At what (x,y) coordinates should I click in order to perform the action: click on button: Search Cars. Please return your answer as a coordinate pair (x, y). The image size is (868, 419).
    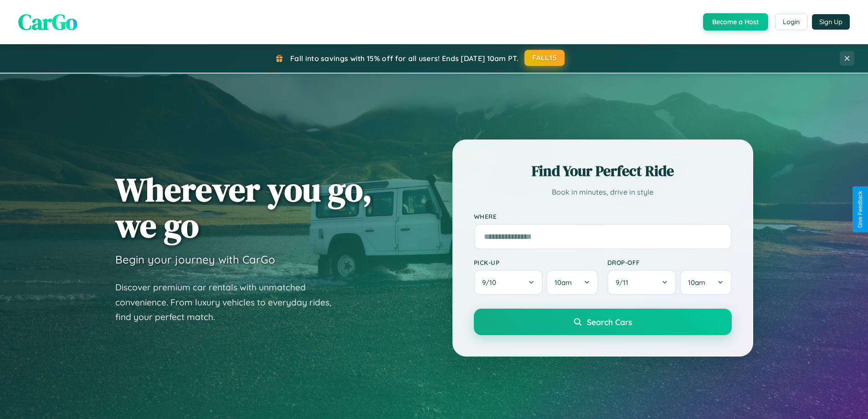
    Looking at the image, I should click on (603, 321).